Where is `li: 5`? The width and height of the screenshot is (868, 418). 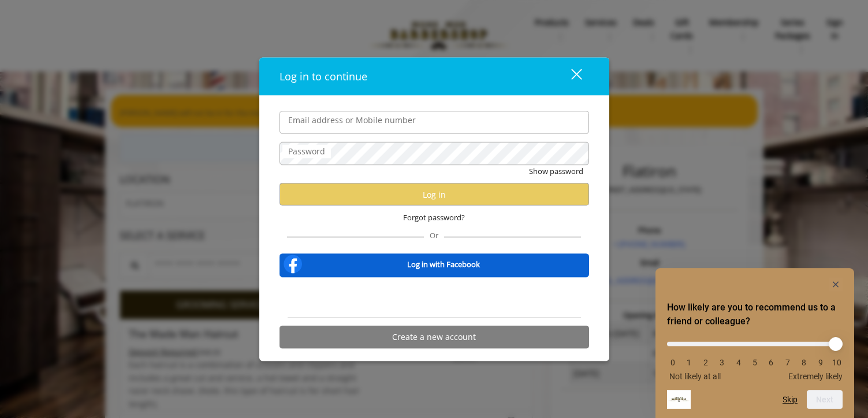 li: 5 is located at coordinates (755, 362).